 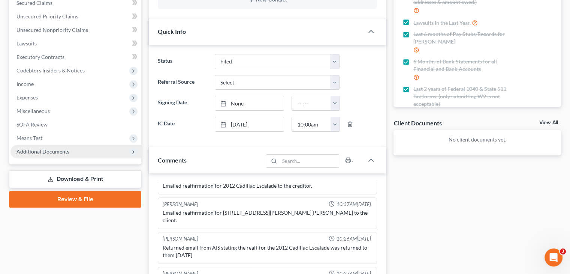 What do you see at coordinates (33, 111) in the screenshot?
I see `span: Miscellaneous` at bounding box center [33, 111].